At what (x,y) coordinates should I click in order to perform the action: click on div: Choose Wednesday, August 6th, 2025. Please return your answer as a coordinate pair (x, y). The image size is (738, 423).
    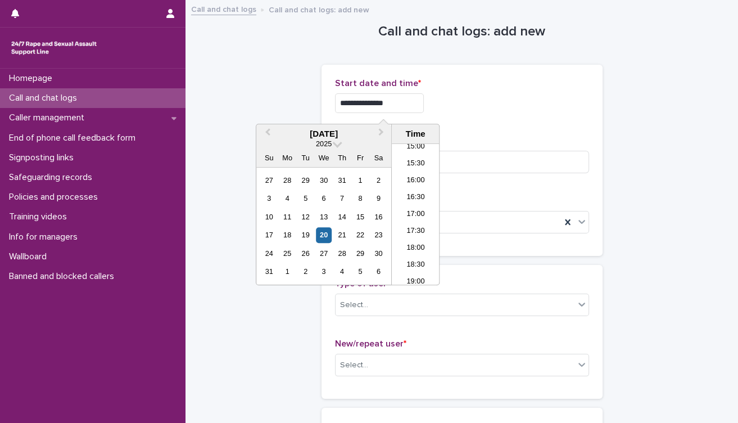
    Looking at the image, I should click on (324, 198).